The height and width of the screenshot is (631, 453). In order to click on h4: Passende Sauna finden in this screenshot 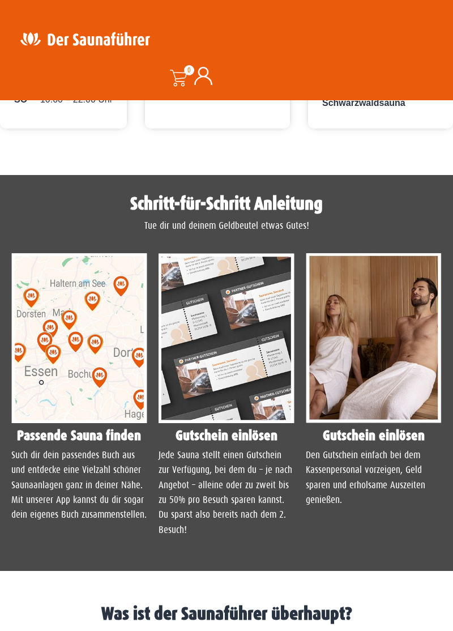, I will do `click(79, 436)`.